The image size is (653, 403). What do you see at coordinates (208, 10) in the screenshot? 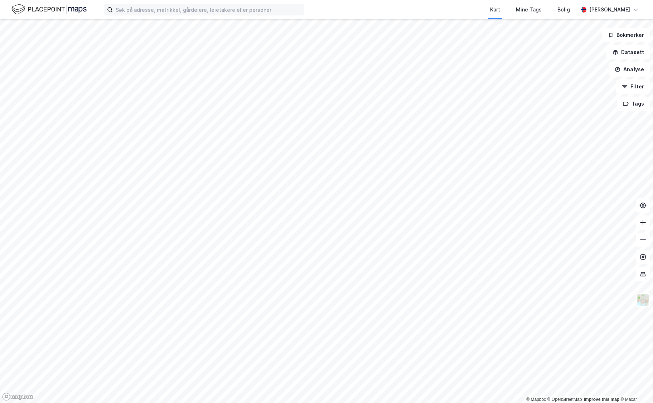
I see `input: Søk på adresse, matrikkel, gårdeiere, leietakere eller personer` at bounding box center [208, 10].